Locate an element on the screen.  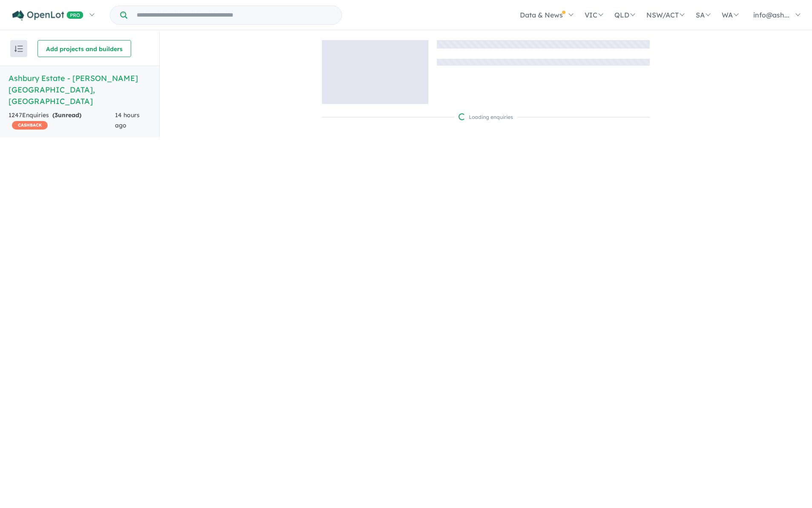
div: Loading enquiries is located at coordinates (486, 117).